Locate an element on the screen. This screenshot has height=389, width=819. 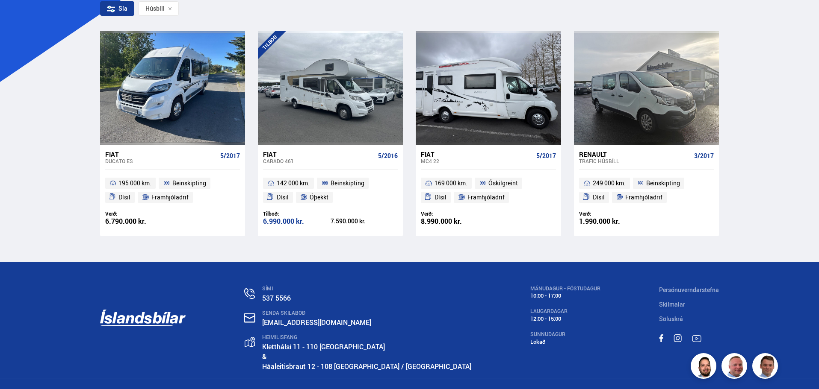
span: 169 000 km. is located at coordinates (451, 183).